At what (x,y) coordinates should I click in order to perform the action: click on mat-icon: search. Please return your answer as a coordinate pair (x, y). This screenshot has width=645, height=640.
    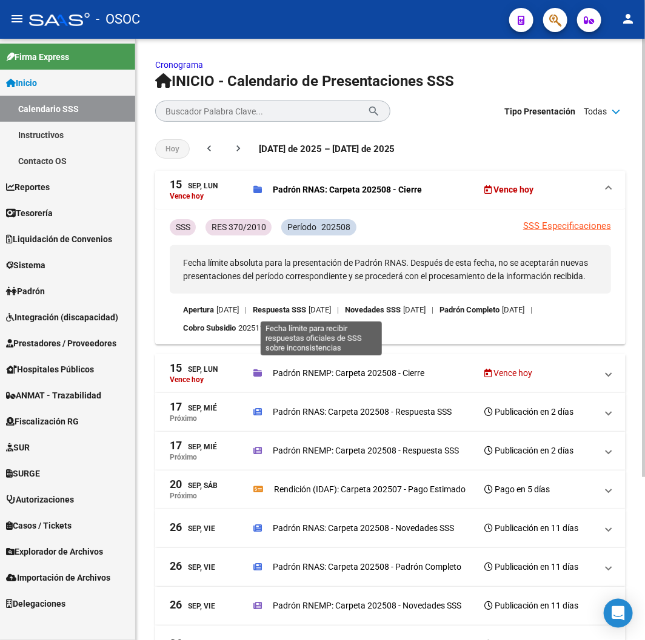
    Looking at the image, I should click on (373, 111).